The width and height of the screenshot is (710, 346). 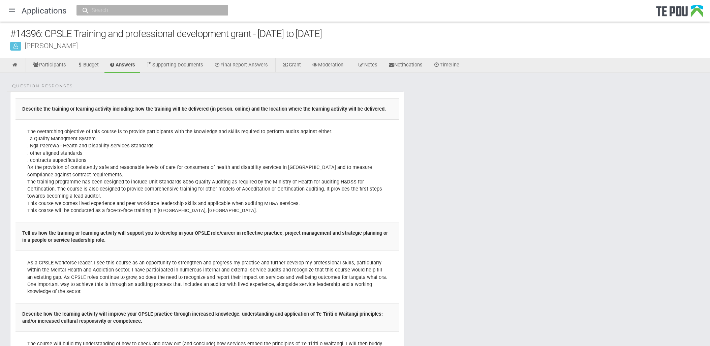 I want to click on a: Participants, so click(x=49, y=65).